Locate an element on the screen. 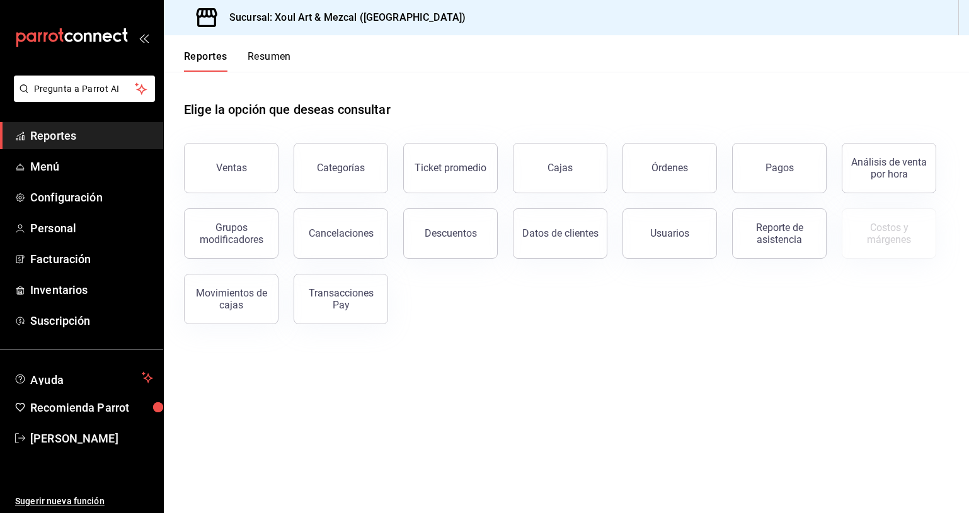 The image size is (969, 513). button: Reporte de asistencia is located at coordinates (779, 234).